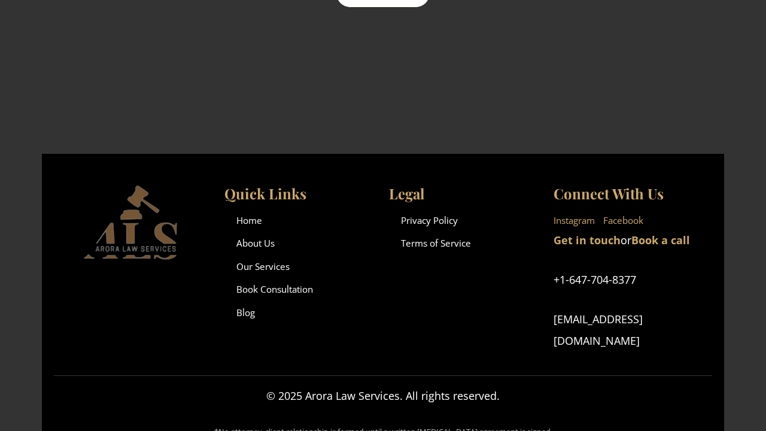 The image size is (766, 431). What do you see at coordinates (623, 220) in the screenshot?
I see `a: Facebook` at bounding box center [623, 220].